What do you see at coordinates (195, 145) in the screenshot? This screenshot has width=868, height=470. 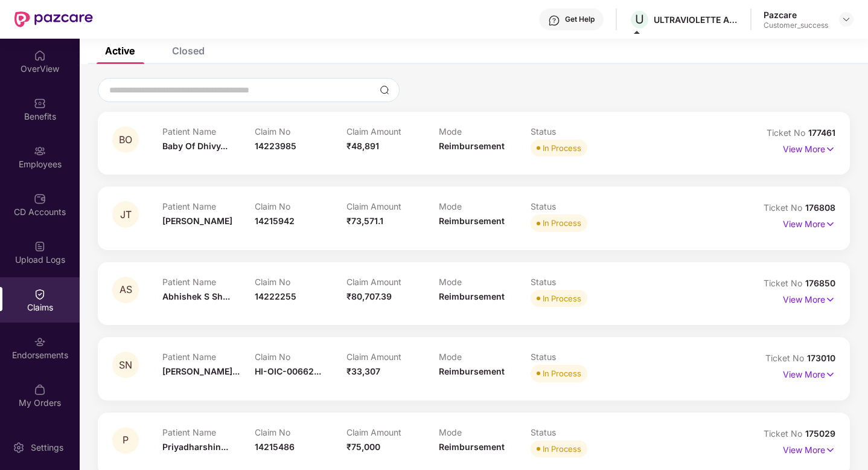 I see `span: Baby Of Dhivy...` at bounding box center [195, 145].